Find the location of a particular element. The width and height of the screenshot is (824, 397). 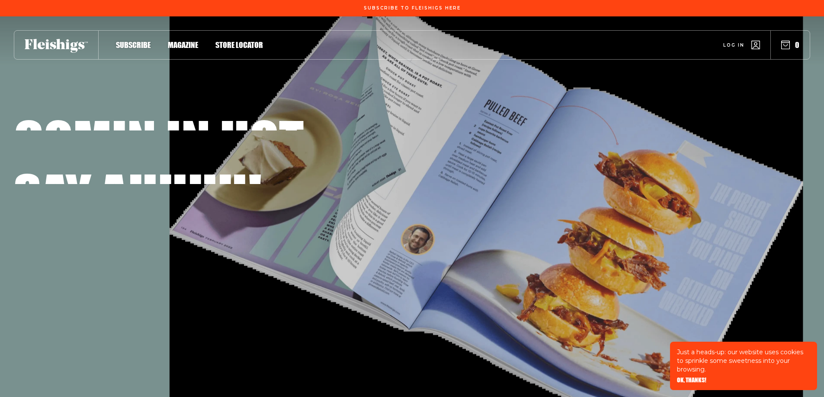

a: Magazine is located at coordinates (183, 45).